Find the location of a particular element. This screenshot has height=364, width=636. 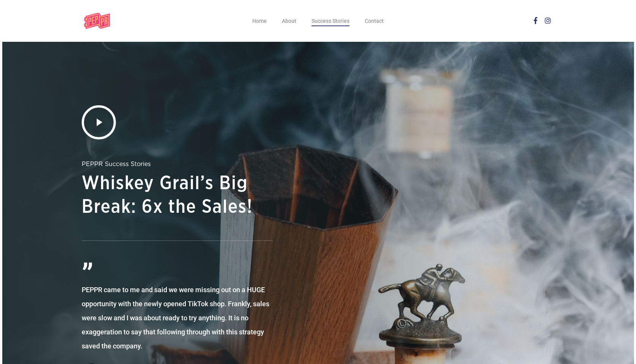

span: About is located at coordinates (289, 21).